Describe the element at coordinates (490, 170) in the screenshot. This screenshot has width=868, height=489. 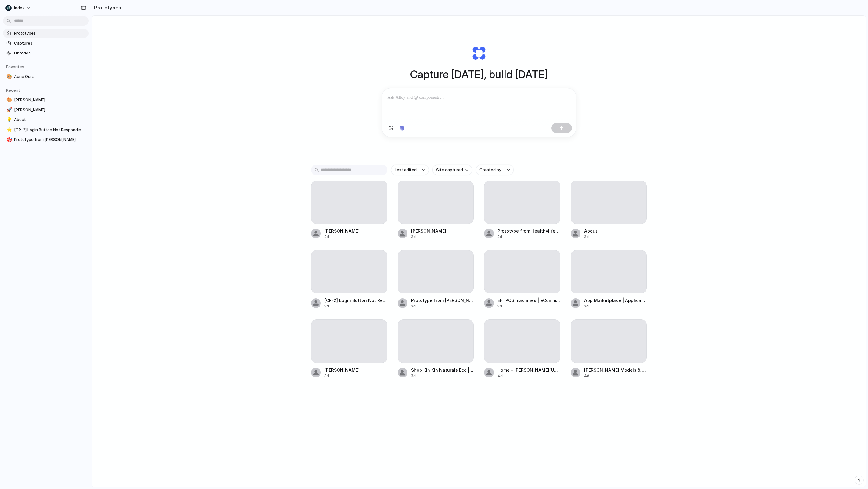
I see `span: Created by` at that location.